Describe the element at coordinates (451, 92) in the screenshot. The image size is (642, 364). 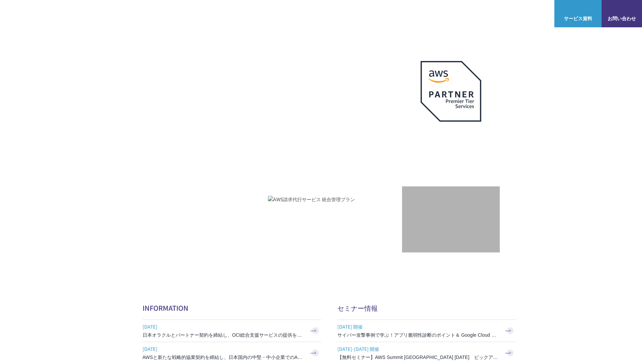
I see `img: AWSプレミアティアサービスパートナー` at that location.